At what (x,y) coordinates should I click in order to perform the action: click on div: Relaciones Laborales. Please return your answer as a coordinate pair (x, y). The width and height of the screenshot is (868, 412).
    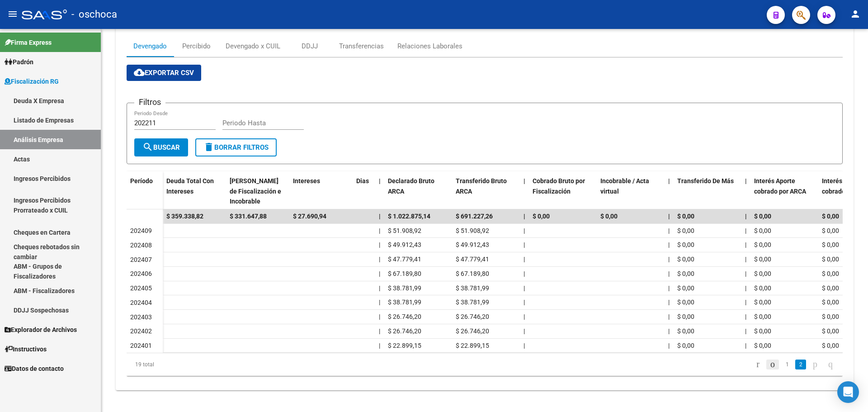
    Looking at the image, I should click on (430, 46).